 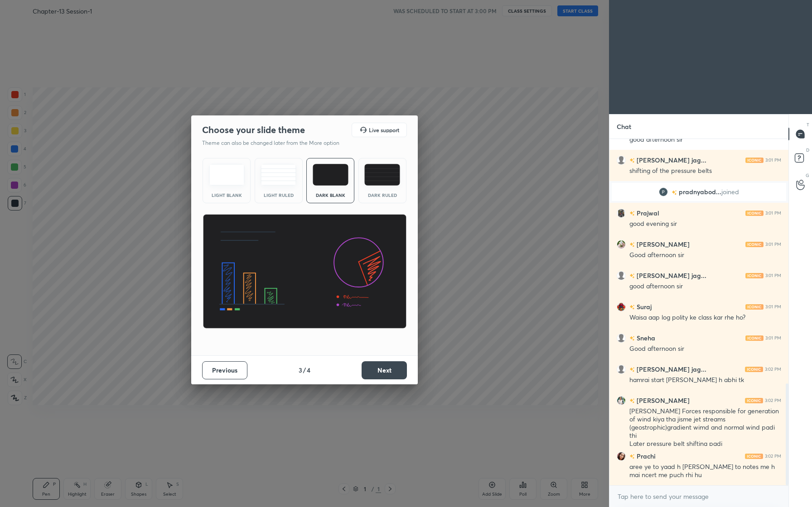 I want to click on p: D, so click(x=808, y=150).